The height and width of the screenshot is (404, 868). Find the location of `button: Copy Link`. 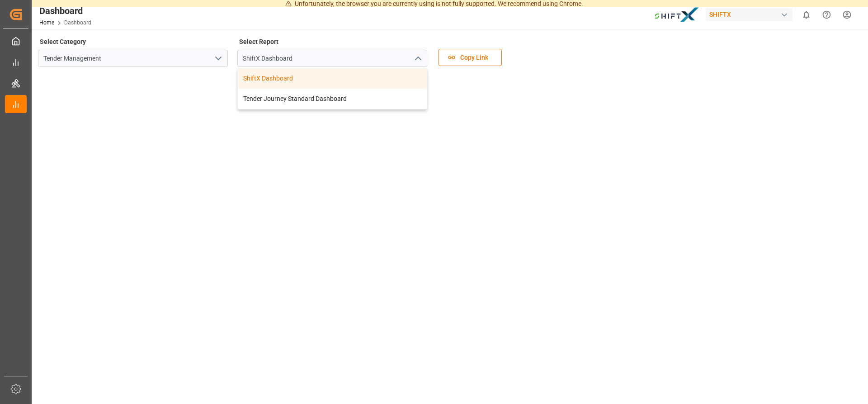

button: Copy Link is located at coordinates (471, 57).